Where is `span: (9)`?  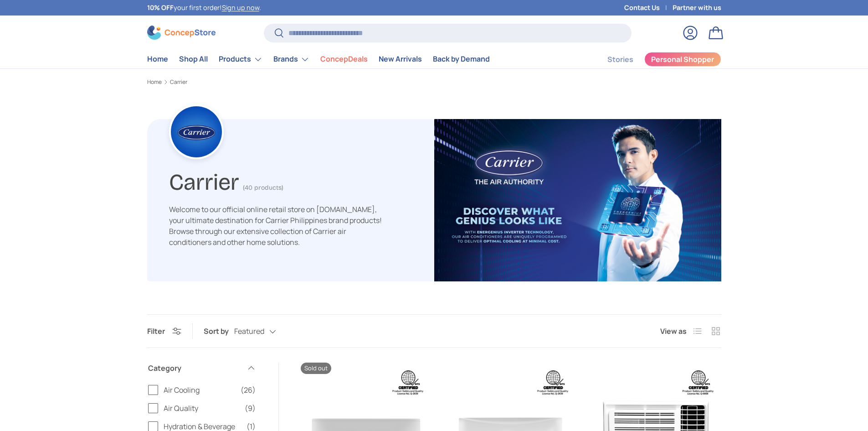
span: (9) is located at coordinates (250, 408).